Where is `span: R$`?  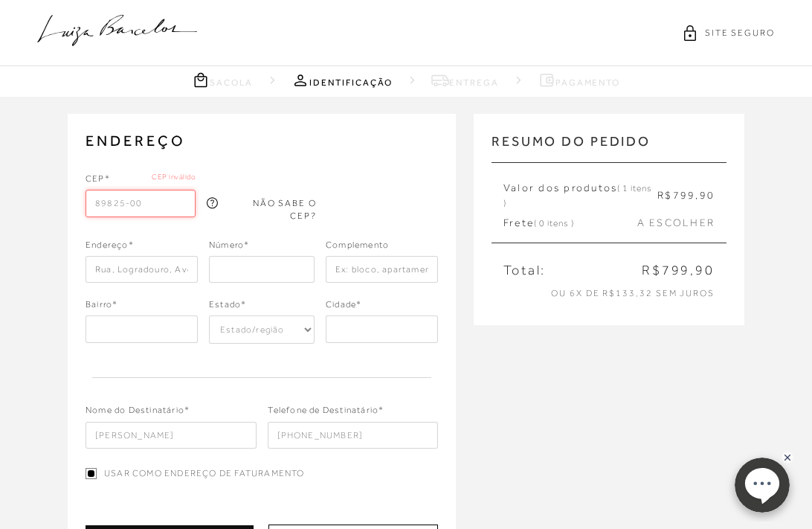
span: R$ is located at coordinates (664, 195).